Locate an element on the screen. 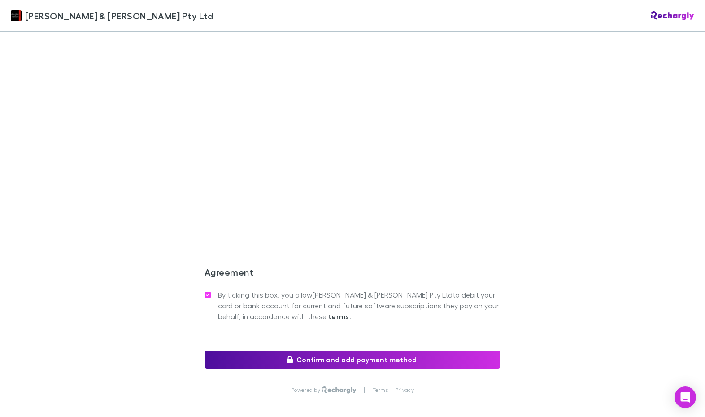 Image resolution: width=705 pixels, height=417 pixels. p: Powered by is located at coordinates (306, 390).